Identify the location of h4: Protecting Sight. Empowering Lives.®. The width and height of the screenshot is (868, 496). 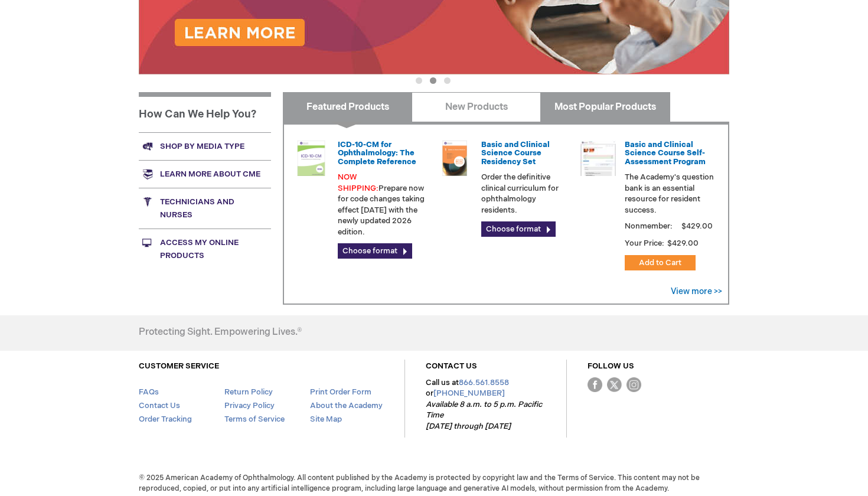
(220, 332).